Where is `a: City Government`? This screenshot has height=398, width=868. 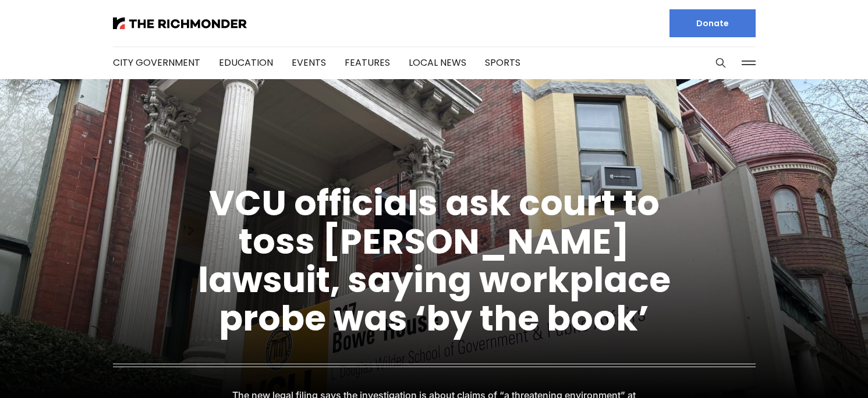
a: City Government is located at coordinates (157, 62).